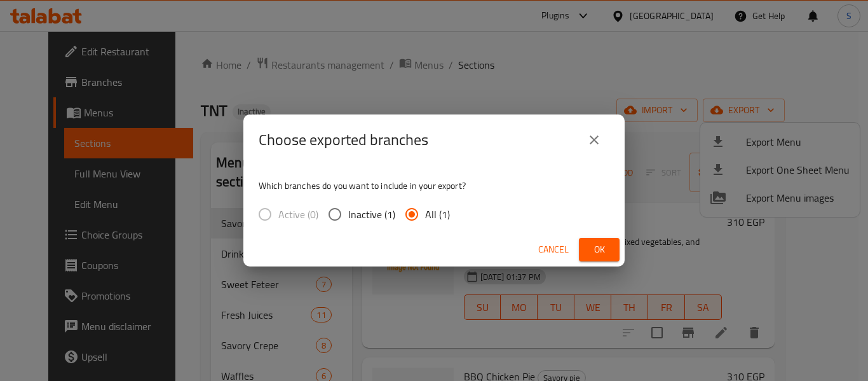  What do you see at coordinates (554, 250) in the screenshot?
I see `span: Cancel` at bounding box center [554, 250].